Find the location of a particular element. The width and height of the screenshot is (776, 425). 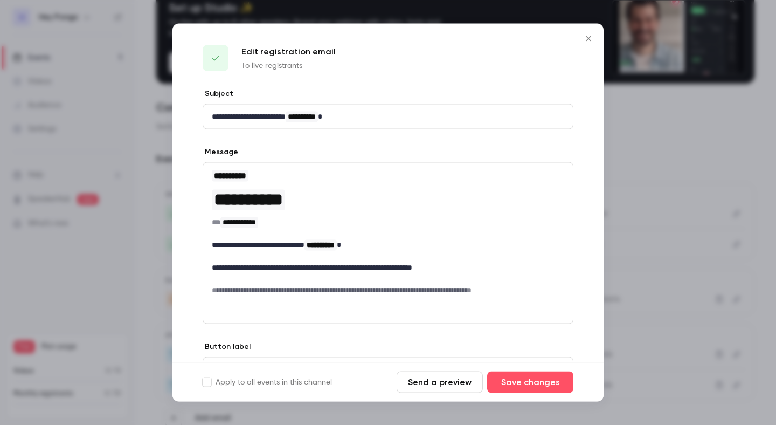

button: Save changes is located at coordinates (530, 382).